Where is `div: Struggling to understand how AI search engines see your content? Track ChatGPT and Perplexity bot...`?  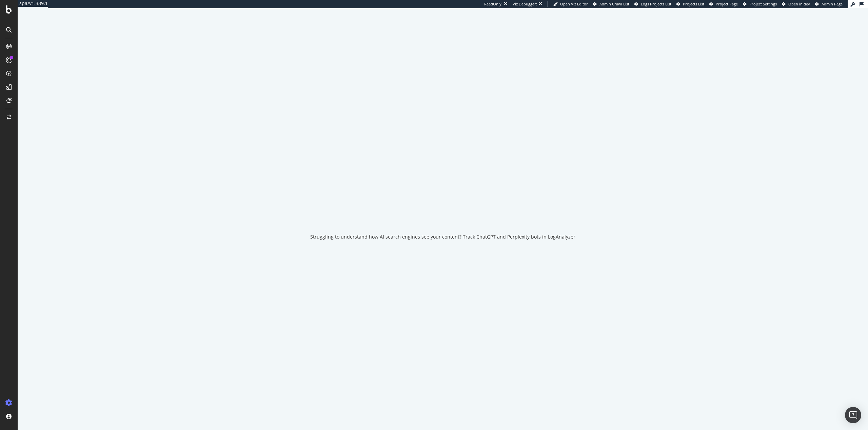 div: Struggling to understand how AI search engines see your content? Track ChatGPT and Perplexity bot... is located at coordinates (443, 237).